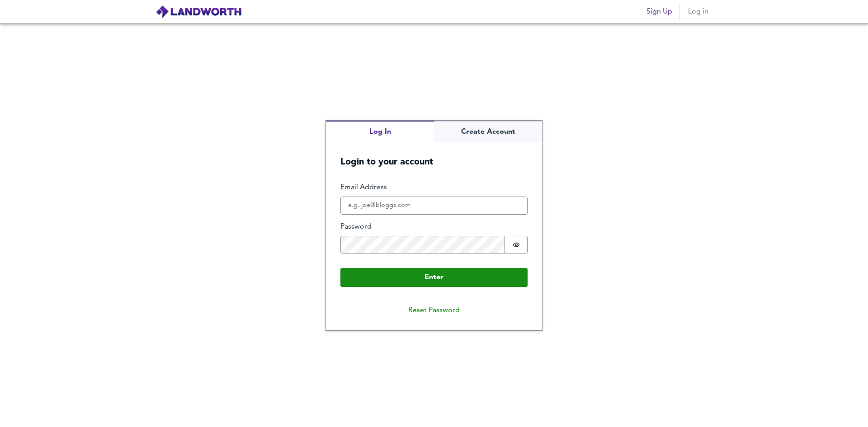 The width and height of the screenshot is (868, 427). What do you see at coordinates (379, 131) in the screenshot?
I see `button: Log In` at bounding box center [379, 131].